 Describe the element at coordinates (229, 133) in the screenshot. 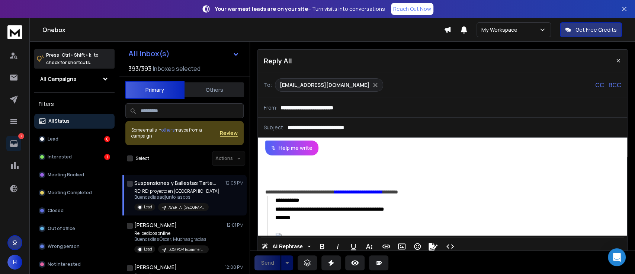

I see `button: Review` at that location.